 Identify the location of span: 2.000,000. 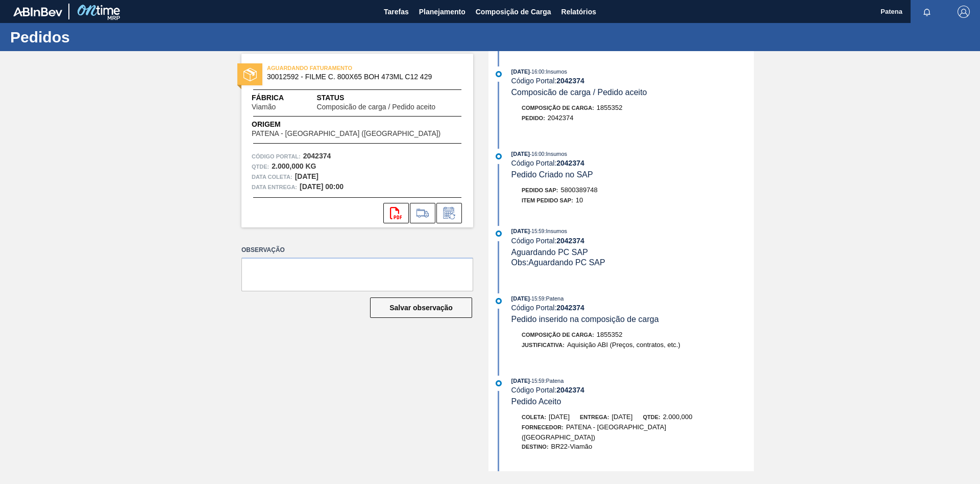
(678, 416).